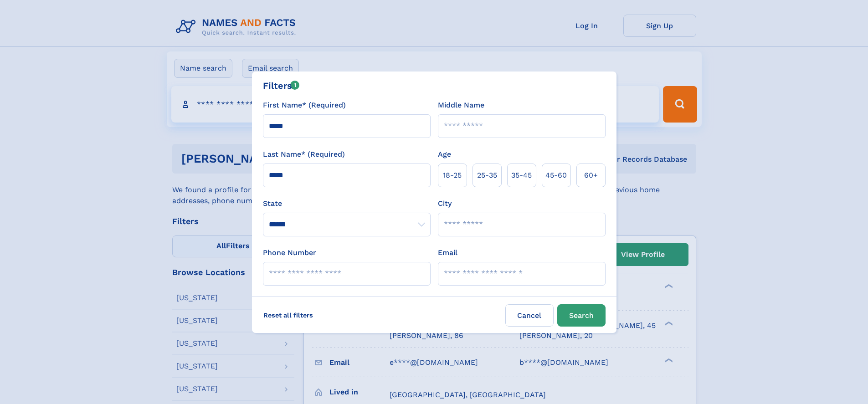 This screenshot has height=404, width=868. What do you see at coordinates (448, 253) in the screenshot?
I see `label: Email` at bounding box center [448, 253].